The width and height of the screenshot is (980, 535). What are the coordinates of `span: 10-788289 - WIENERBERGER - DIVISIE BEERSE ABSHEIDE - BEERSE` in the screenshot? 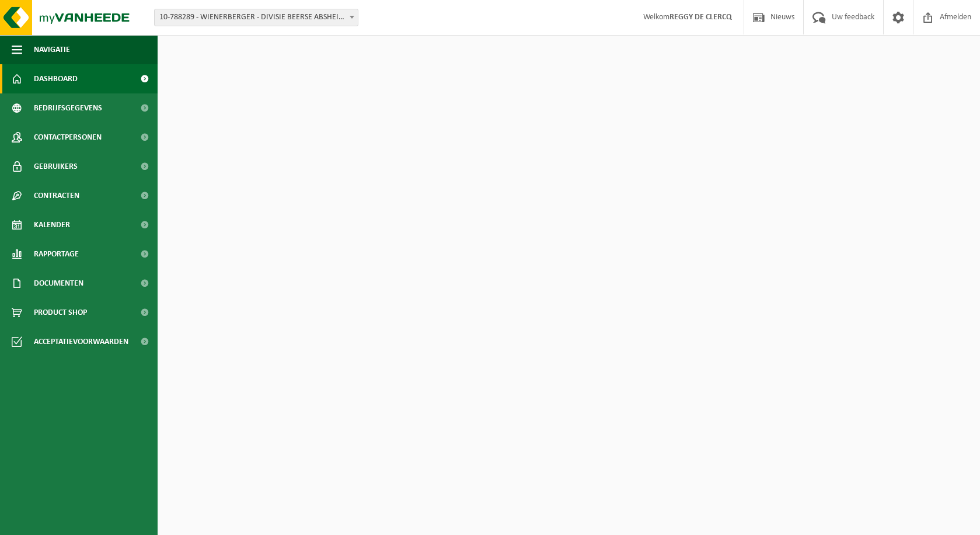 It's located at (256, 18).